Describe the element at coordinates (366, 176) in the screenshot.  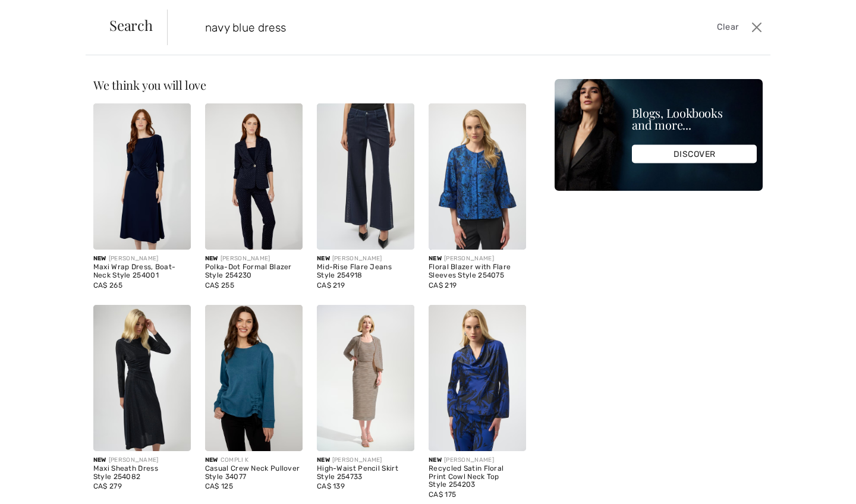
I see `a: Mid-Rise Flare Jeans Style 254918. Dark Denim Blue` at that location.